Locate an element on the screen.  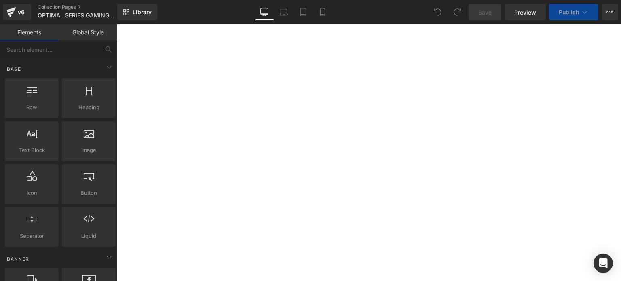
span: Banner is located at coordinates (18, 259).